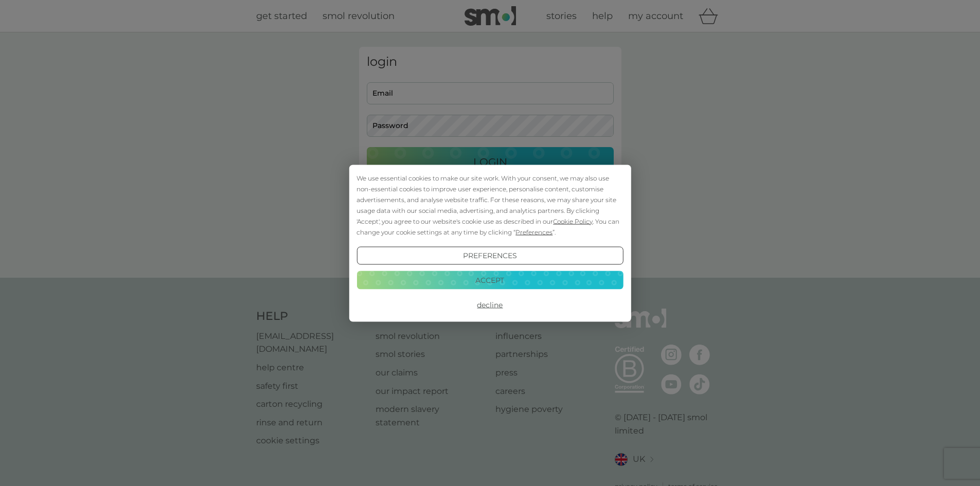 The image size is (980, 486). Describe the element at coordinates (490, 280) in the screenshot. I see `button: Accept` at that location.